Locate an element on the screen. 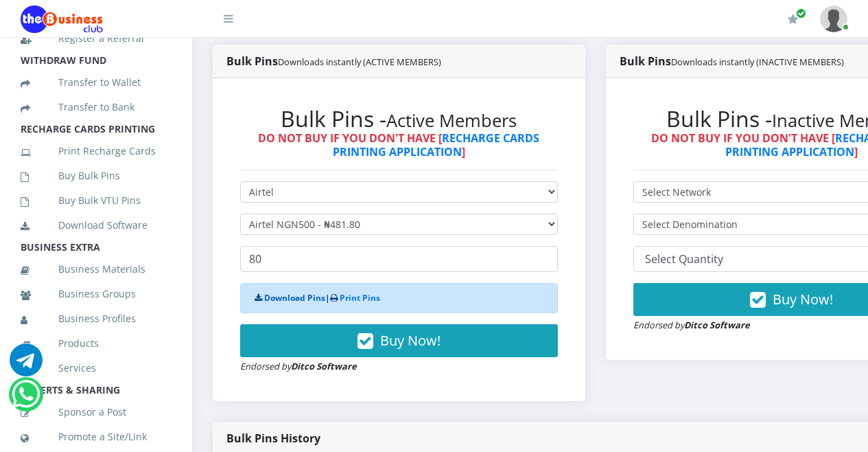 This screenshot has height=452, width=868. small: Downloads instantly (ACTIVE MEMBERS) is located at coordinates (359, 61).